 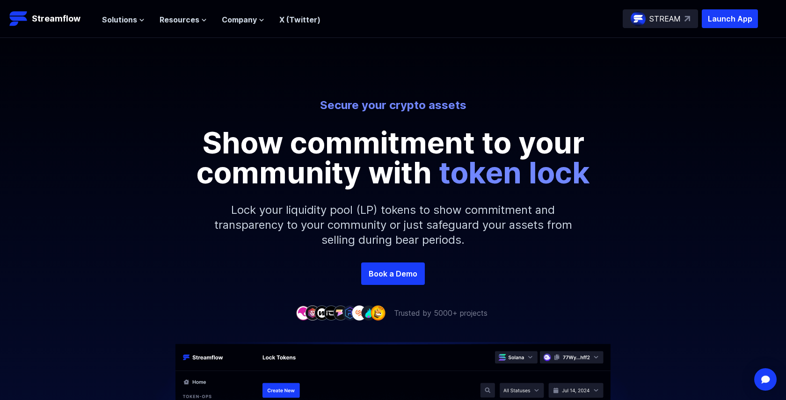 I want to click on a: Launch App, so click(x=730, y=19).